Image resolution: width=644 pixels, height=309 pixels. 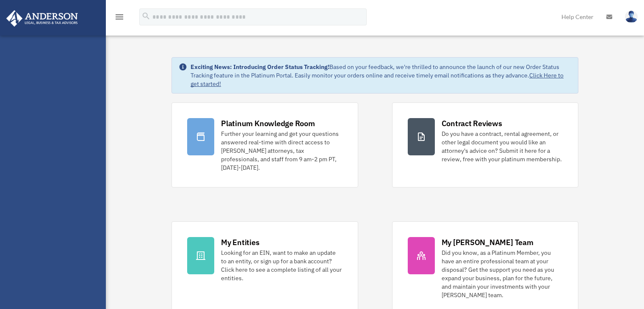 What do you see at coordinates (120, 18) in the screenshot?
I see `a: menu` at bounding box center [120, 18].